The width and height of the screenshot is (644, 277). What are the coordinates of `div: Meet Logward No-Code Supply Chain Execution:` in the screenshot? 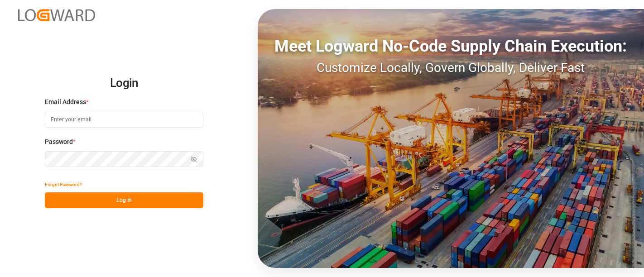 It's located at (451, 47).